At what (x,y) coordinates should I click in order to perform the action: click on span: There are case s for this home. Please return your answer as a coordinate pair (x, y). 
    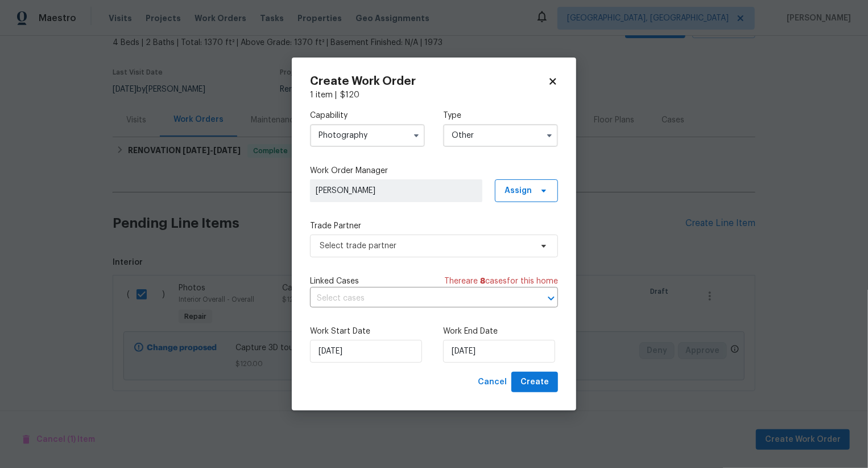
    Looking at the image, I should click on (501, 281).